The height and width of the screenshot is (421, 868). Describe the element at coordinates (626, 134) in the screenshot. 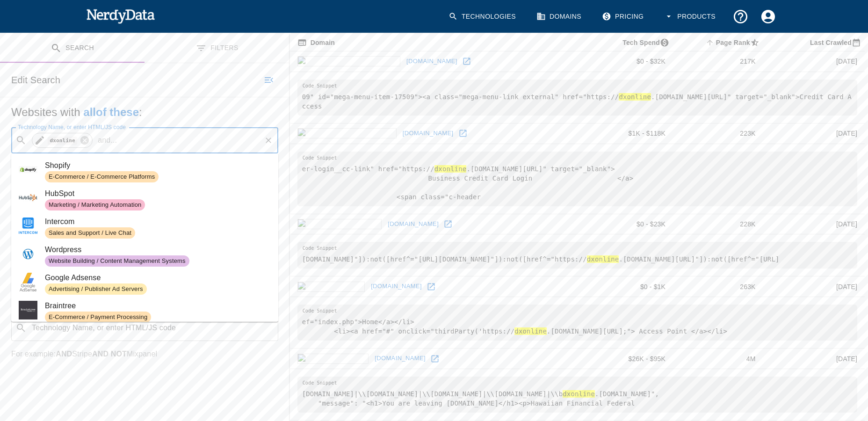

I see `td: $1K - $118K` at that location.